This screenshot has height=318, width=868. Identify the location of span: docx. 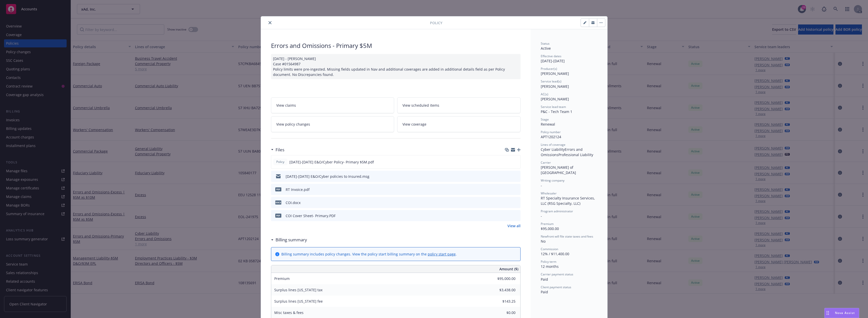
(279, 203).